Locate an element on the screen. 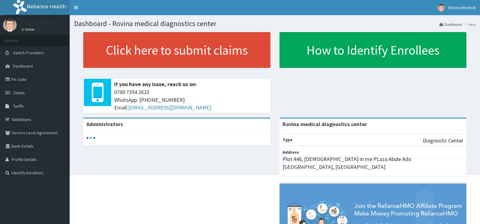  span: Dashboard is located at coordinates (23, 66).